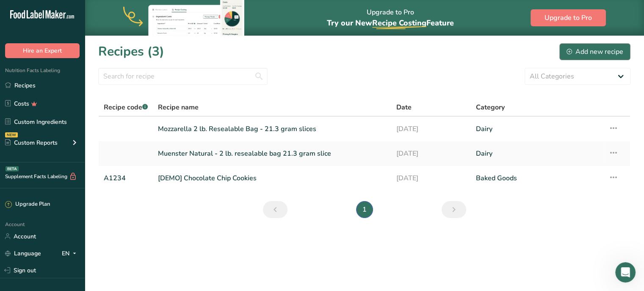 Image resolution: width=644 pixels, height=291 pixels. Describe the element at coordinates (399, 23) in the screenshot. I see `span: Recipe Costing` at that location.